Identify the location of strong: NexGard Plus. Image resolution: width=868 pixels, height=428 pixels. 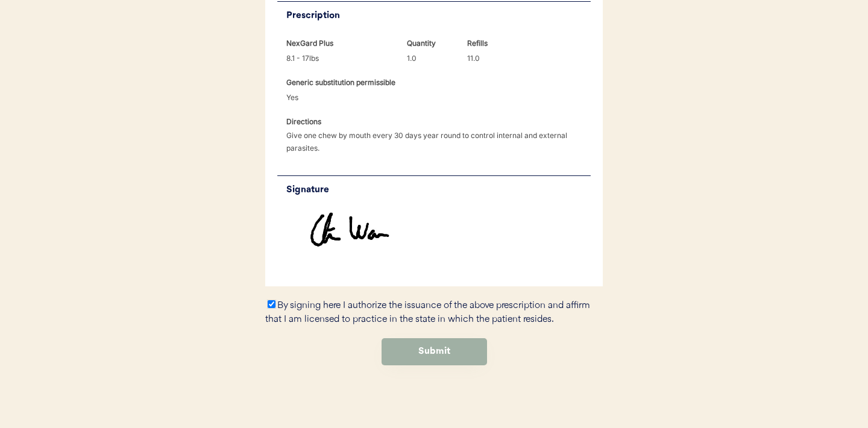
(310, 43).